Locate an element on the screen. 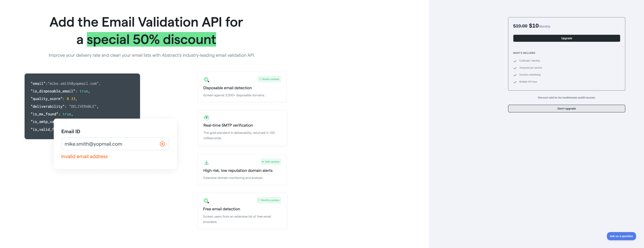 This screenshot has width=644, height=248. span: $ 10 is located at coordinates (534, 25).